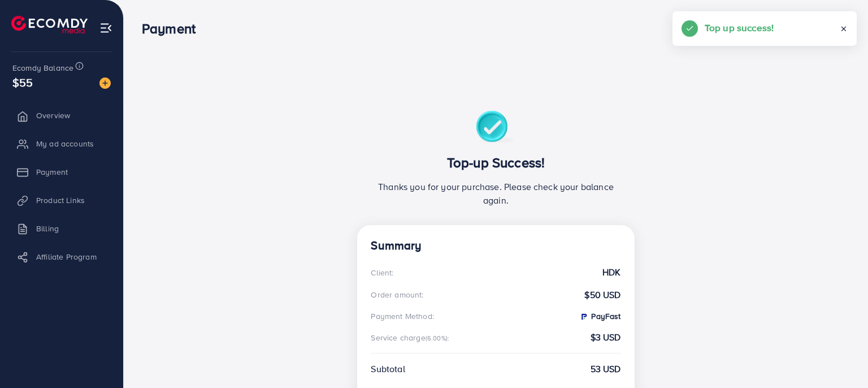 The height and width of the screenshot is (388, 868). I want to click on strong: $3 USD, so click(606, 337).